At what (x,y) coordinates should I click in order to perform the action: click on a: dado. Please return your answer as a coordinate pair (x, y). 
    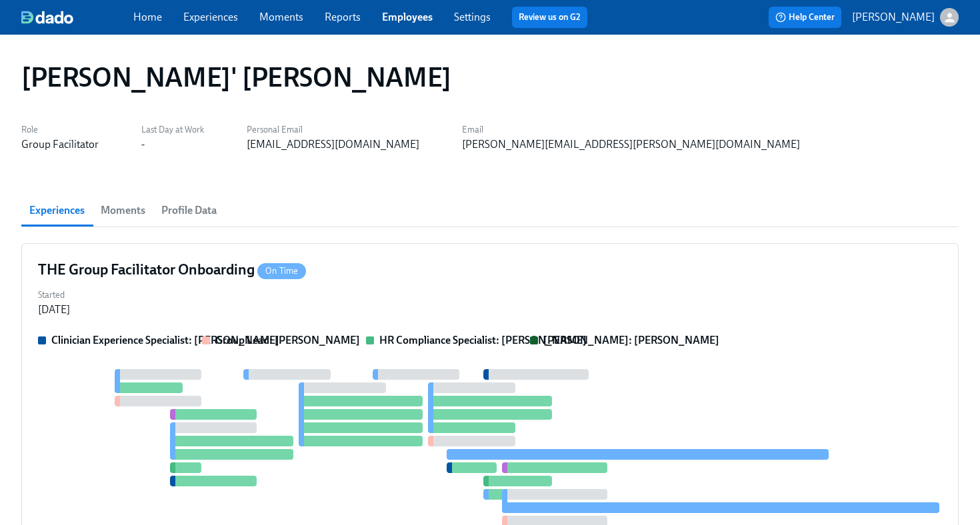
    Looking at the image, I should click on (77, 17).